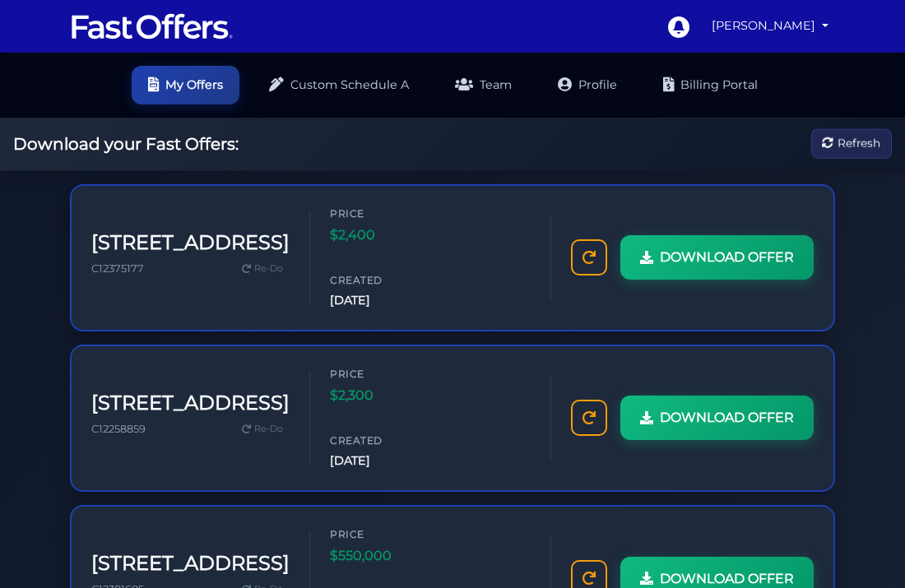 Image resolution: width=905 pixels, height=588 pixels. What do you see at coordinates (126, 144) in the screenshot?
I see `h2: Download your Fast Offers:` at bounding box center [126, 144].